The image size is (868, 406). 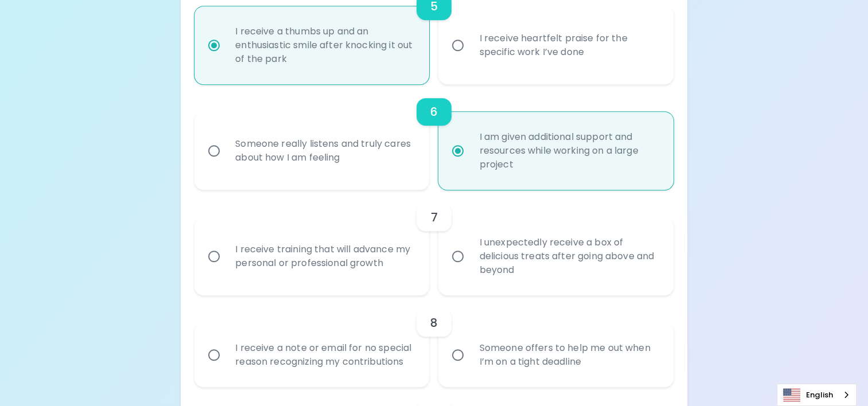 I want to click on h6: 8, so click(x=434, y=323).